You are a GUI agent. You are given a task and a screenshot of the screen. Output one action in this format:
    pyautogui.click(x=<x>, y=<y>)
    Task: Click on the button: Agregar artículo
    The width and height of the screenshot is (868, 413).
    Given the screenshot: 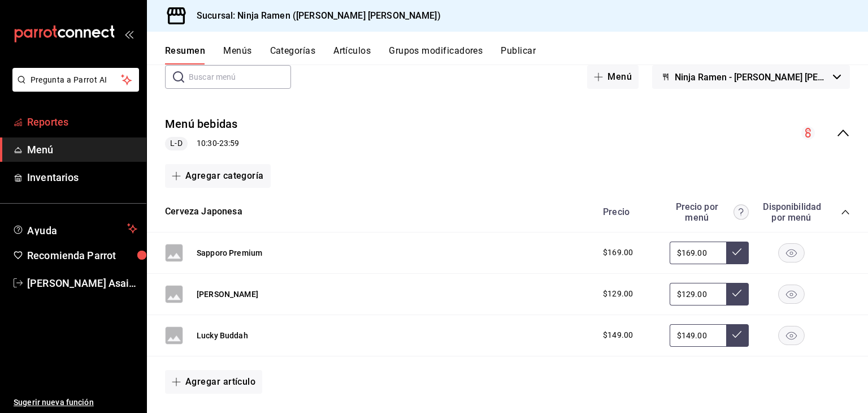 What is the action you would take?
    pyautogui.click(x=214, y=382)
    